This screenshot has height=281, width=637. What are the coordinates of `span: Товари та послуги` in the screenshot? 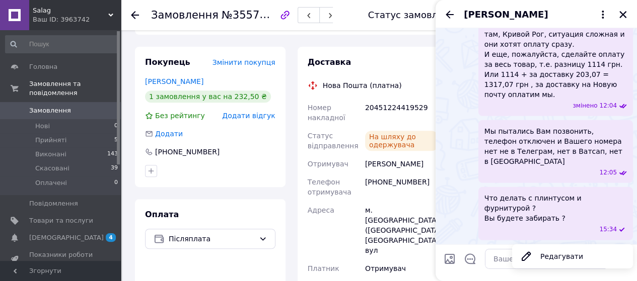 It's located at (61, 221).